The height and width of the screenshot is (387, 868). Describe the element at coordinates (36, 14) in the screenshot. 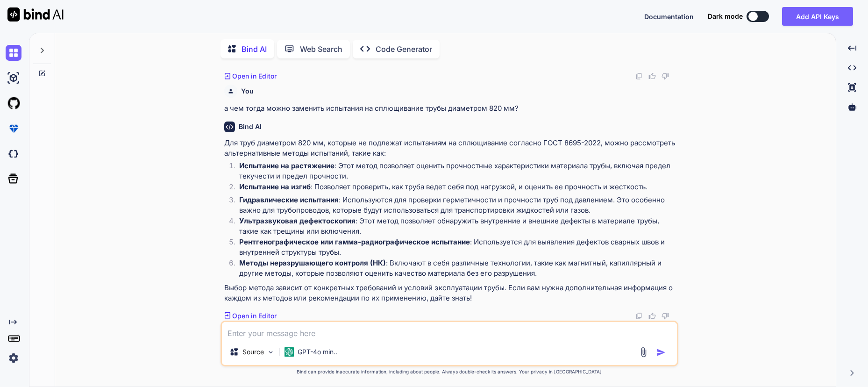

I see `img: Bind AI` at that location.